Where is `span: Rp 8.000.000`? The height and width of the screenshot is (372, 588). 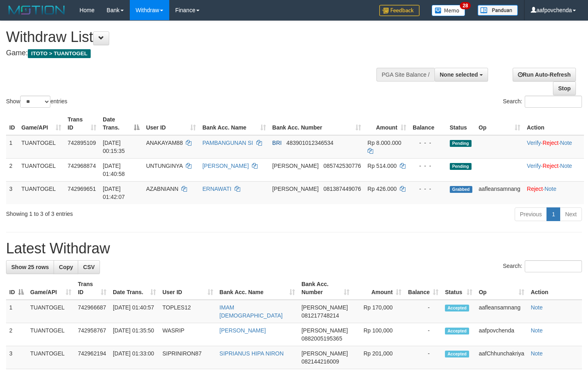 span: Rp 8.000.000 is located at coordinates (385, 143).